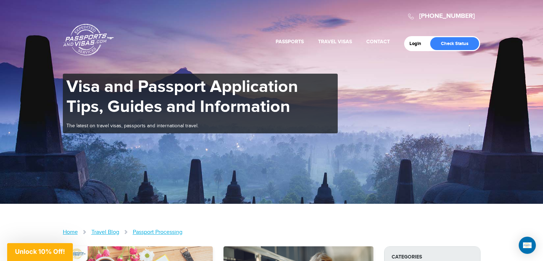 This screenshot has width=543, height=261. Describe the element at coordinates (70, 232) in the screenshot. I see `a: Home` at that location.